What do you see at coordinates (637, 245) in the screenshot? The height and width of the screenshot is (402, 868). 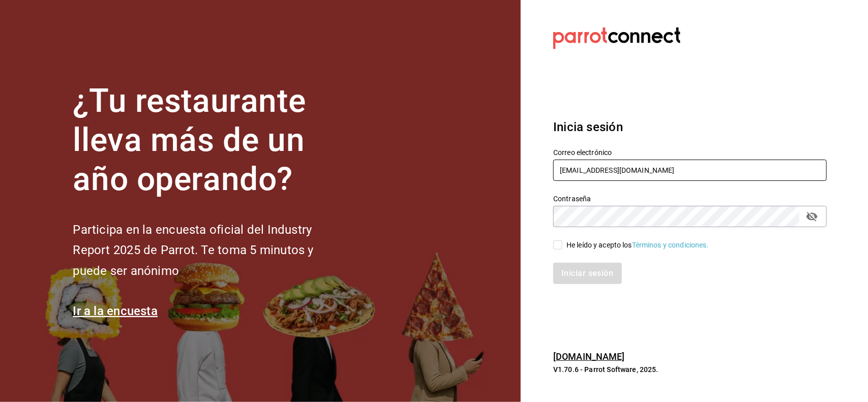 I see `div: He leído y acepto los` at bounding box center [637, 245].